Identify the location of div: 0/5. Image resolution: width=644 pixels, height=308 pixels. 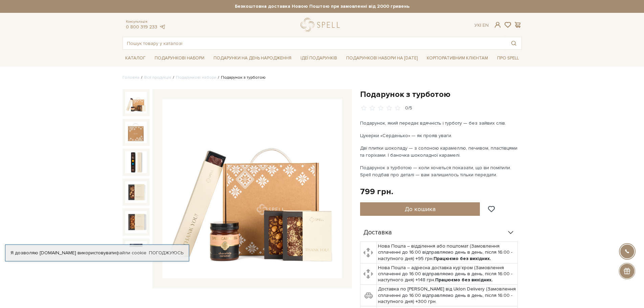
(409, 108).